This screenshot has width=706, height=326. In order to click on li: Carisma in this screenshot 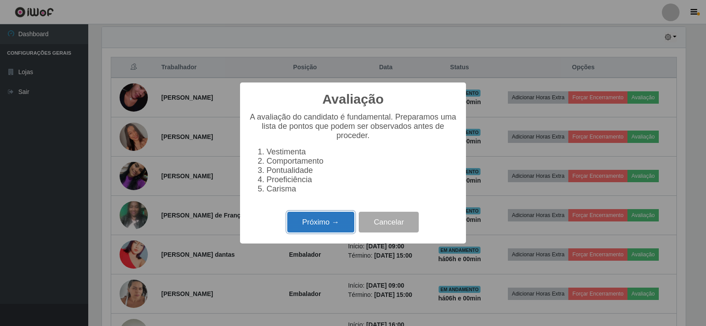, I will do `click(362, 189)`.